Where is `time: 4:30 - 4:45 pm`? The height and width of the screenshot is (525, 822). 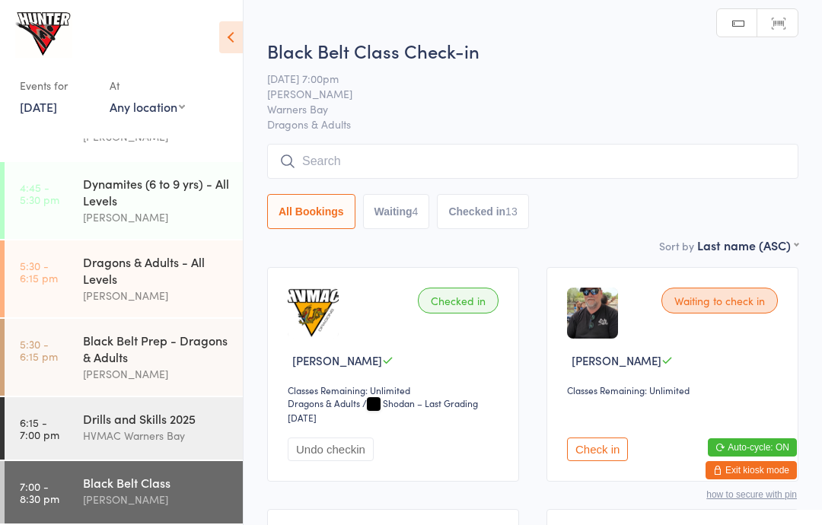
time: 4:30 - 4:45 pm is located at coordinates (40, 129).